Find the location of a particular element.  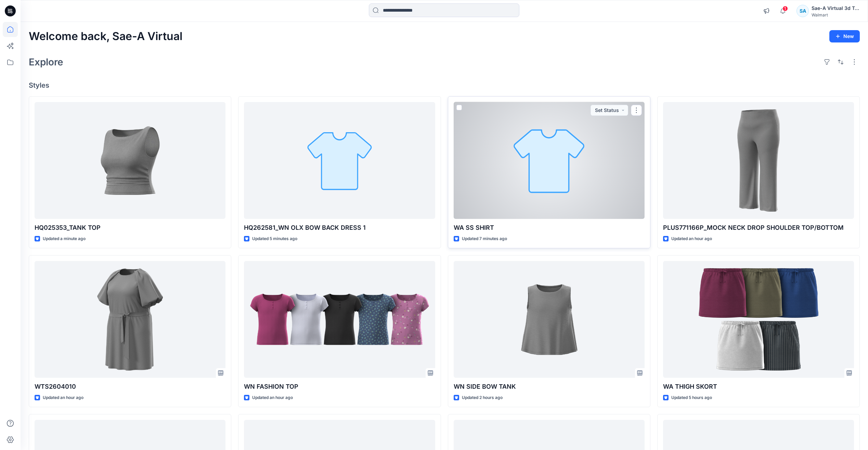

h4: Styles is located at coordinates (444, 85).